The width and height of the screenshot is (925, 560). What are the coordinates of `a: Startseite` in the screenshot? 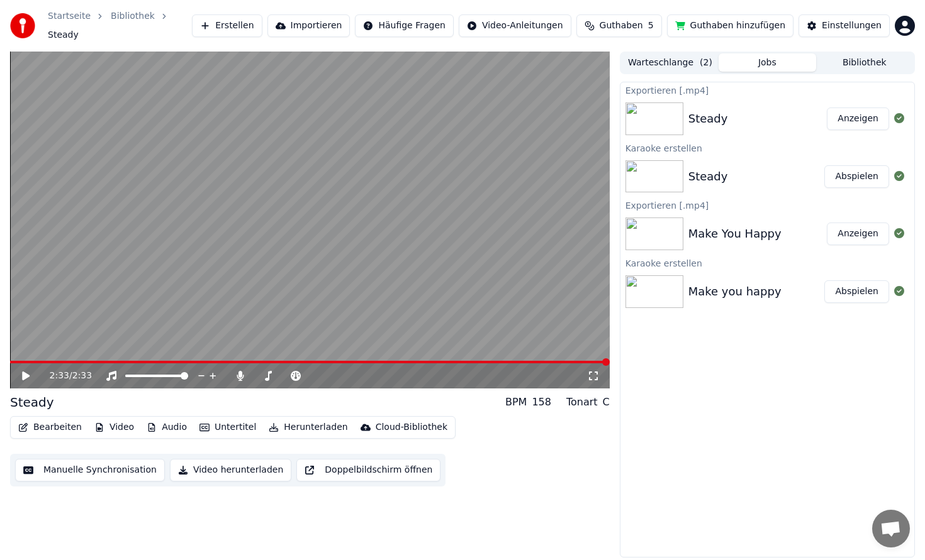 It's located at (69, 16).